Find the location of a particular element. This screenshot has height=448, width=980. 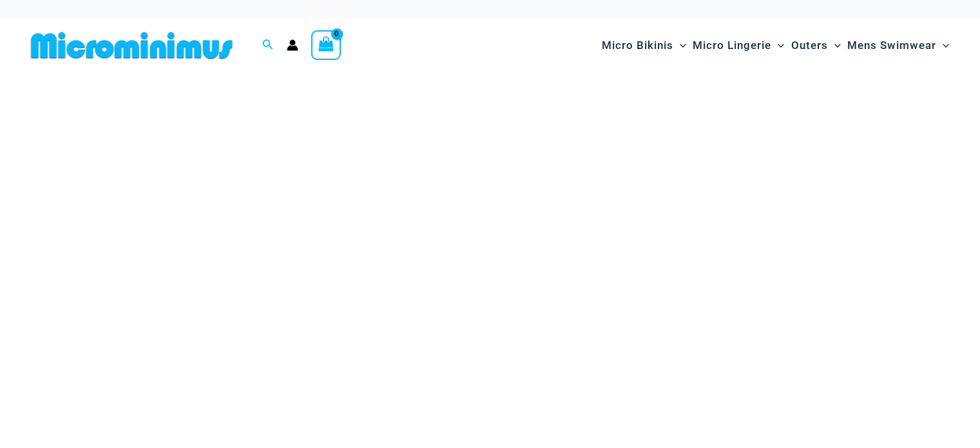

a: Mens SwimwearMenu ToggleMenu Toggle is located at coordinates (898, 45).